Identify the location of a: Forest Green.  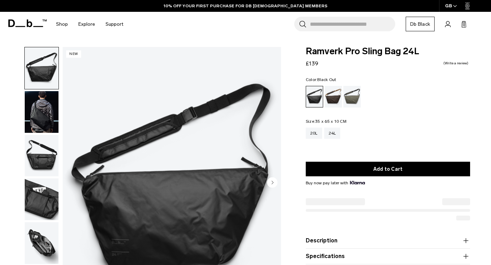
(352, 97).